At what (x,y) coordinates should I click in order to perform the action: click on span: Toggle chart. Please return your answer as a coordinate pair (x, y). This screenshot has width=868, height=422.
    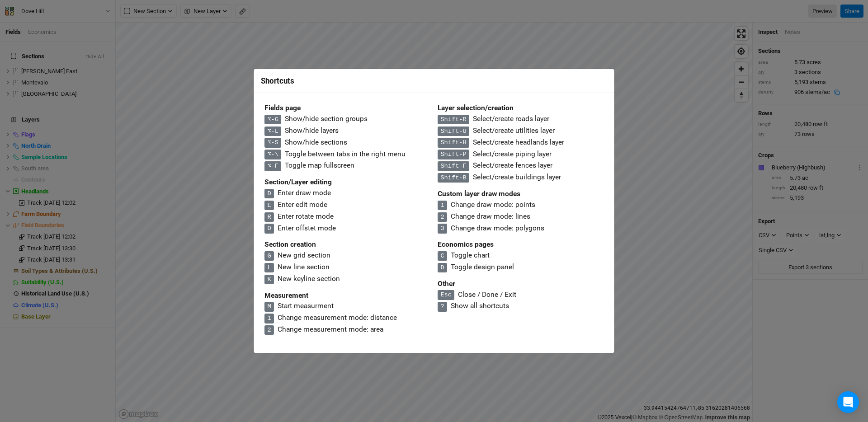
    Looking at the image, I should click on (470, 255).